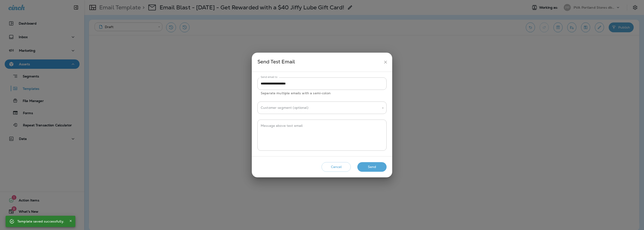  What do you see at coordinates (372, 167) in the screenshot?
I see `button: Send` at bounding box center [372, 167].